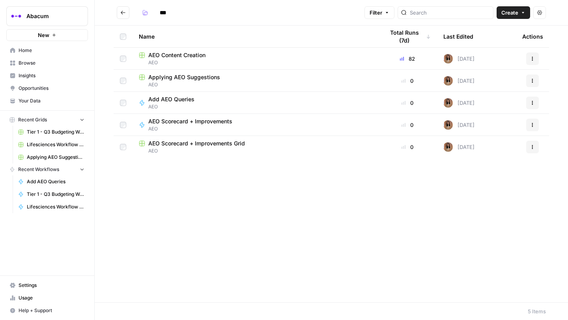 The image size is (568, 320). I want to click on a: Settings, so click(47, 286).